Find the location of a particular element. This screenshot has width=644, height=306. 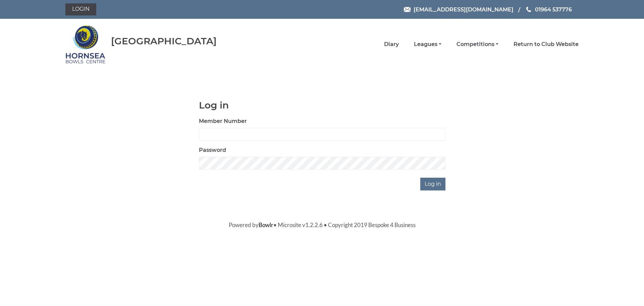

a: Bowlr is located at coordinates (266, 224).